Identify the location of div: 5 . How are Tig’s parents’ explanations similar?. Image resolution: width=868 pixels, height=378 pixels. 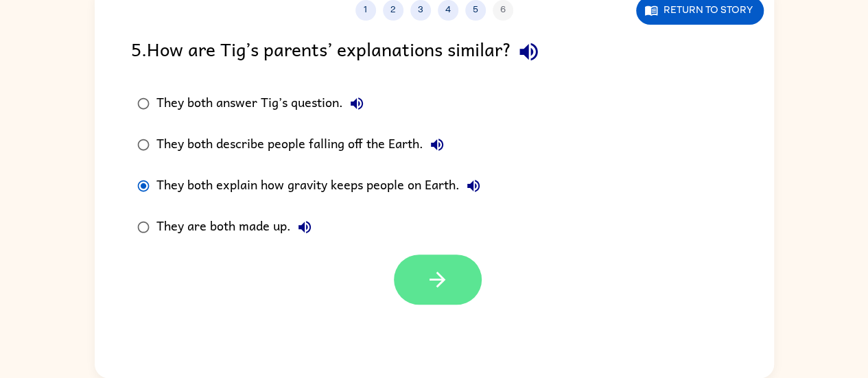
(434, 51).